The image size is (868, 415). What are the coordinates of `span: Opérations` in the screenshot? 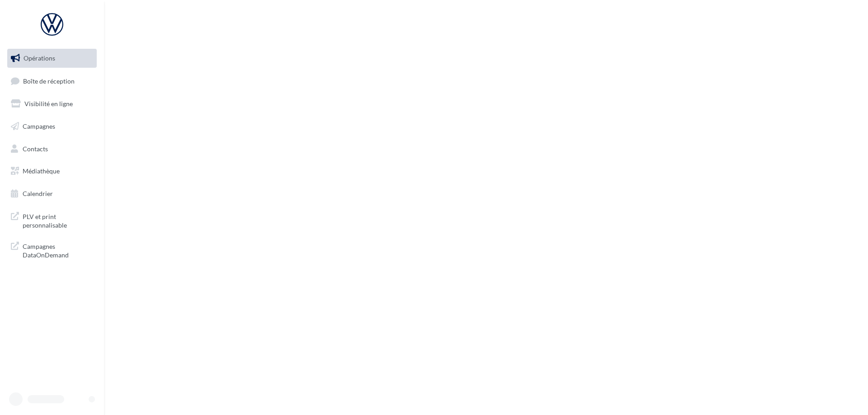 It's located at (39, 57).